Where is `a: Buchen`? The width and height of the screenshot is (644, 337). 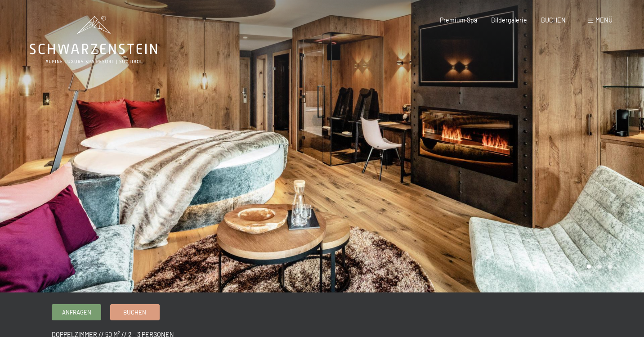 a: Buchen is located at coordinates (135, 312).